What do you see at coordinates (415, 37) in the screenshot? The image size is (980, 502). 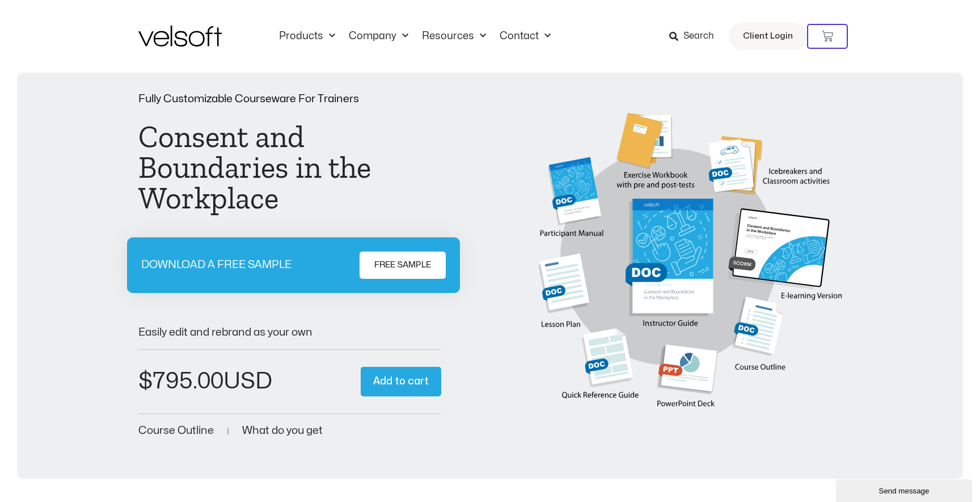 I see `nav: Menu` at bounding box center [415, 37].